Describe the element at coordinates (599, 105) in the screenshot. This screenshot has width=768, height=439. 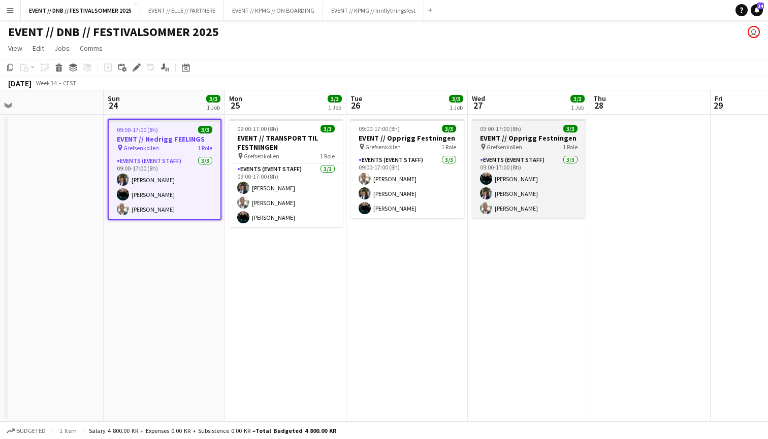
I see `span: 28` at that location.